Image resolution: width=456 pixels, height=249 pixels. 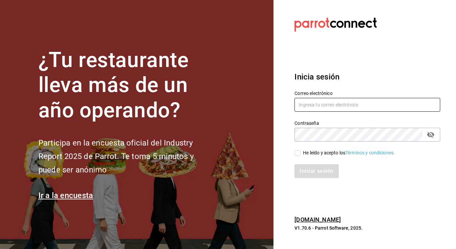 What do you see at coordinates (367, 123) in the screenshot?
I see `label: Contraseña` at bounding box center [367, 123].